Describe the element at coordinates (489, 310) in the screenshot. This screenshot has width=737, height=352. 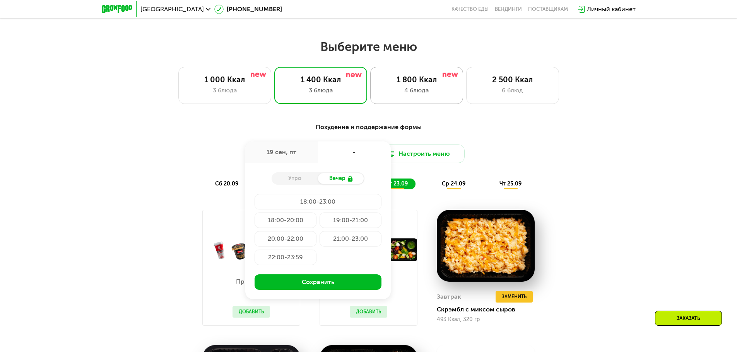
I see `div: Скрэмбл с миксом сыров` at that location.